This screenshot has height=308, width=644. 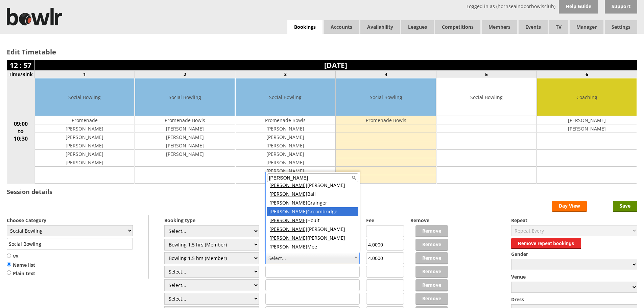 I want to click on div: Groombridge, so click(x=313, y=212).